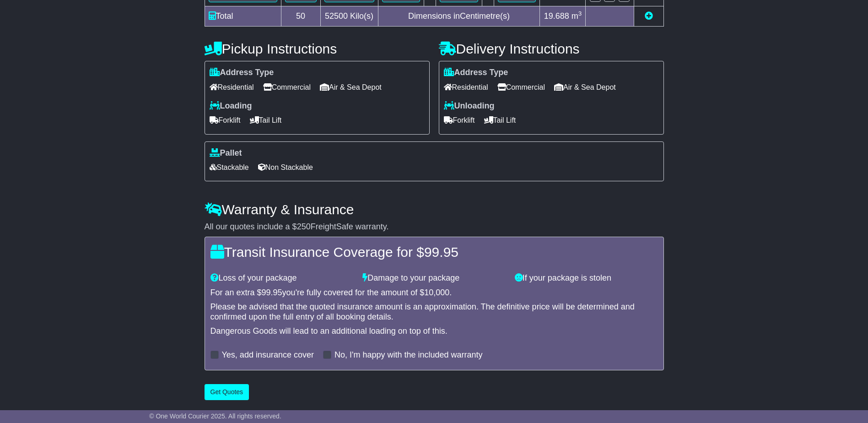  What do you see at coordinates (552, 49) in the screenshot?
I see `h4: Delivery Instructions` at bounding box center [552, 49].